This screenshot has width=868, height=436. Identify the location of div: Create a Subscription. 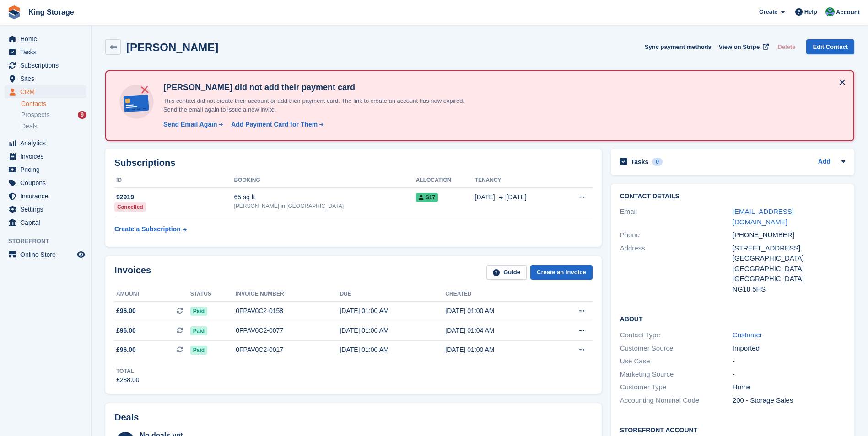
(147, 229).